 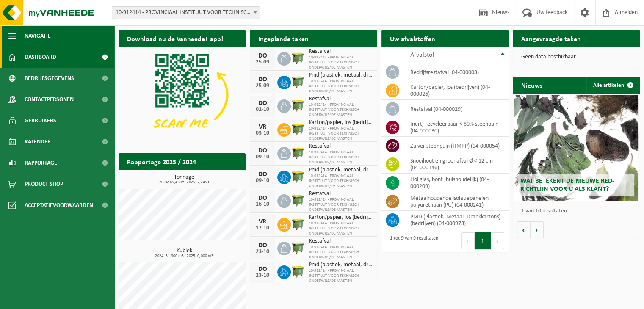 I want to click on td: bedrijfsrestafval (04-000008), so click(x=456, y=72).